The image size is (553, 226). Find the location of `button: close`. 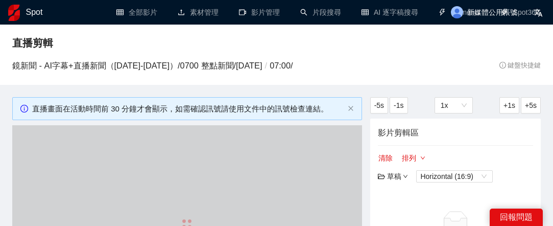

button: close is located at coordinates (351, 108).